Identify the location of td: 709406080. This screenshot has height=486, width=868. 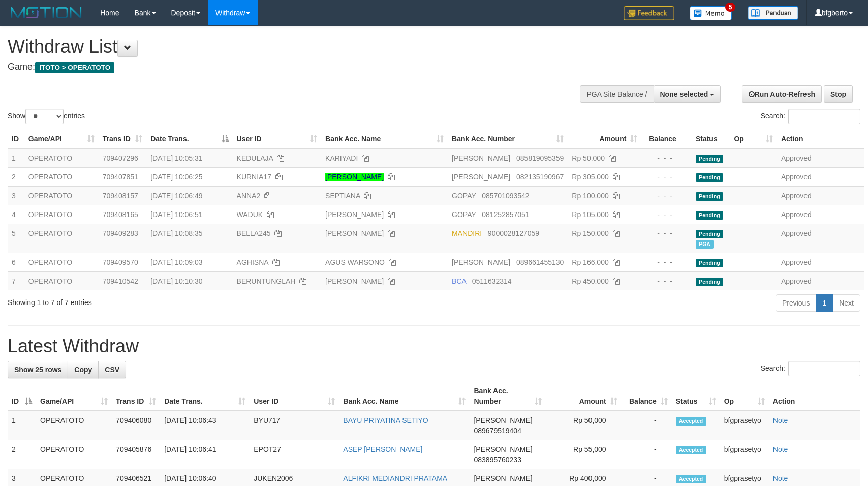
(136, 425).